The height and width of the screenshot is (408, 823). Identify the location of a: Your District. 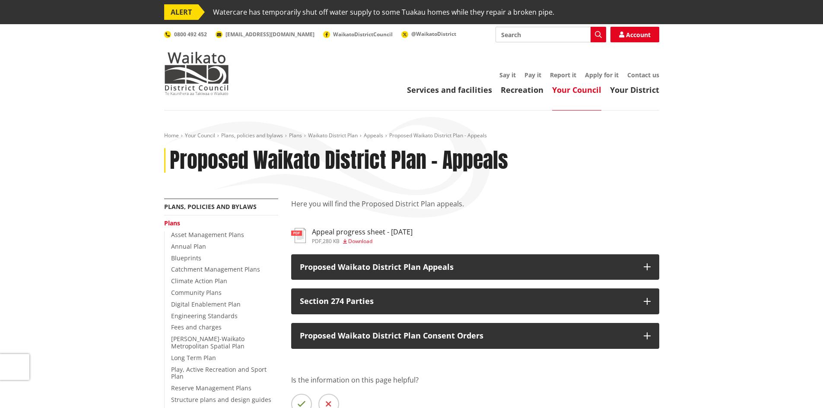
(635, 90).